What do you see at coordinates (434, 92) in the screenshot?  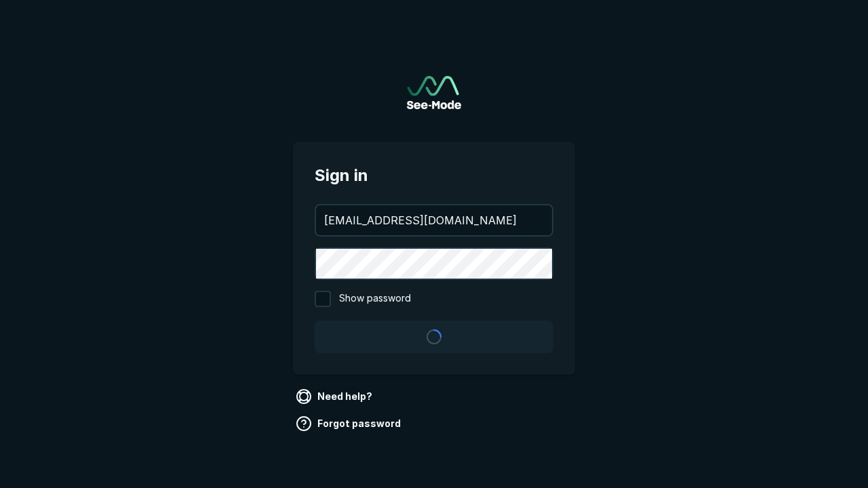 I see `a: Go to sign in` at bounding box center [434, 92].